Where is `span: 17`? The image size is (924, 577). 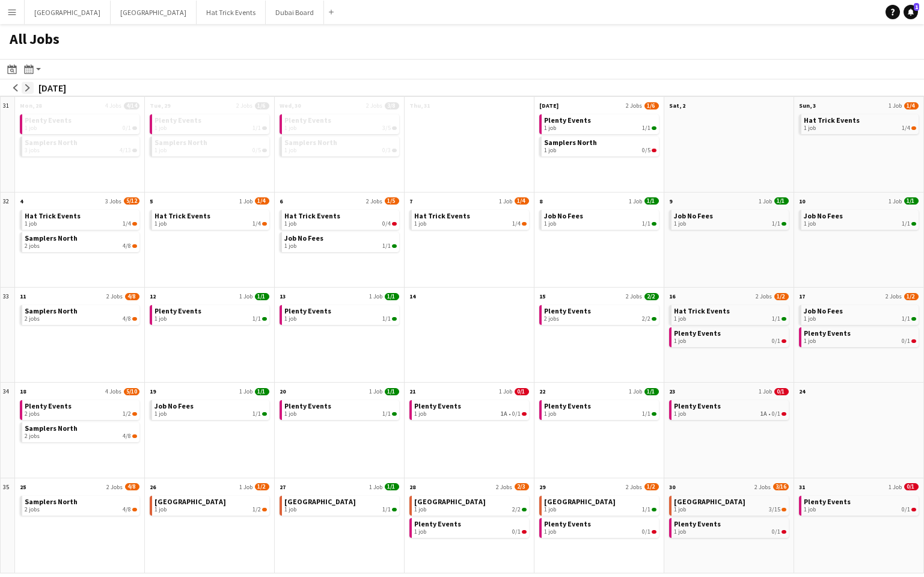 span: 17 is located at coordinates (802, 296).